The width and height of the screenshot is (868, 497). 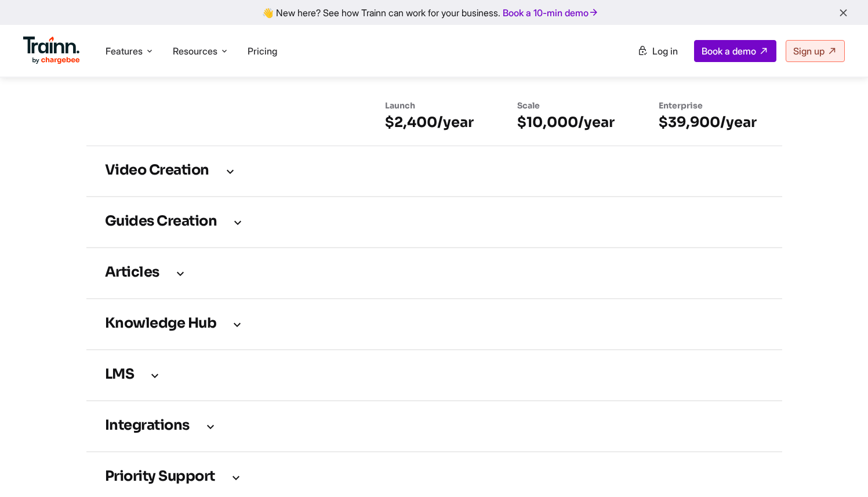 I want to click on span: Launch, so click(x=400, y=106).